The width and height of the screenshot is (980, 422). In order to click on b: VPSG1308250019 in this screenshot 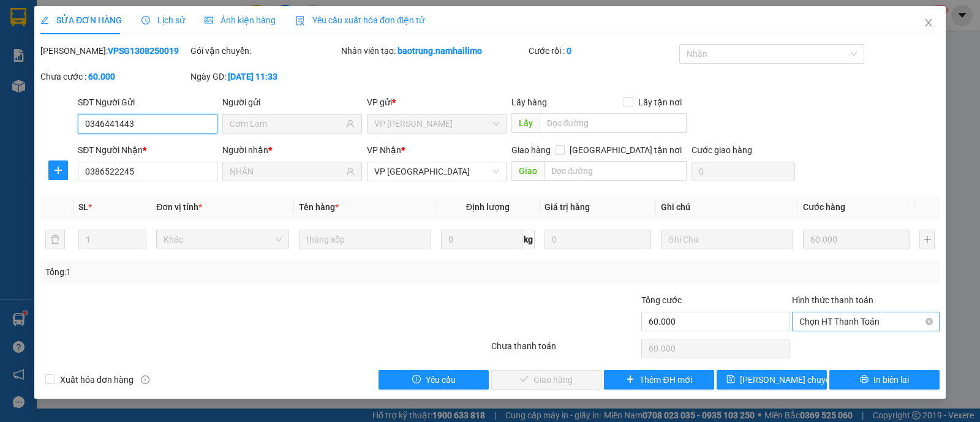, I will do `click(143, 51)`.